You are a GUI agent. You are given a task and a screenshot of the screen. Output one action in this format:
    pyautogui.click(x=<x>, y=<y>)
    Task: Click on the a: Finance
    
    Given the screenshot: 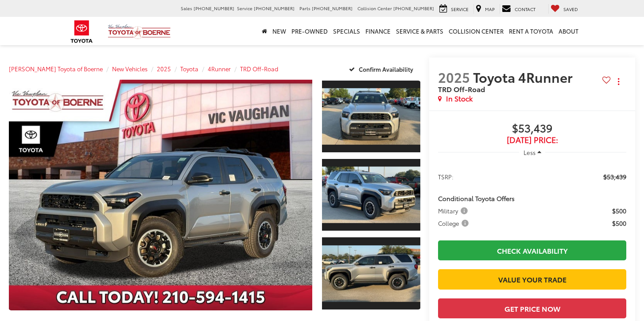 What is the action you would take?
    pyautogui.click(x=378, y=31)
    